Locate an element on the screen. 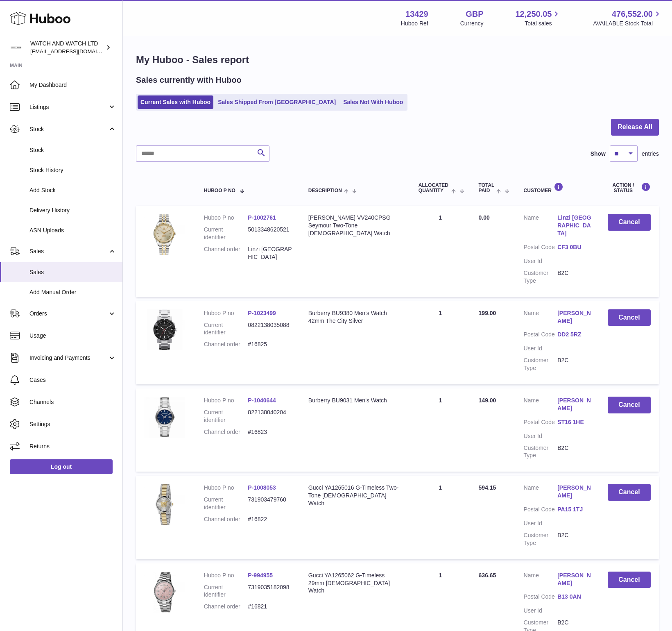 This screenshot has width=672, height=631. div: Currency is located at coordinates (472, 23).